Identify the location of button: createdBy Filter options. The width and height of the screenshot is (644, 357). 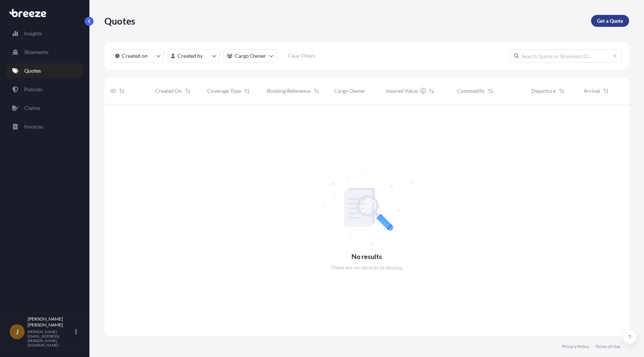
(194, 56).